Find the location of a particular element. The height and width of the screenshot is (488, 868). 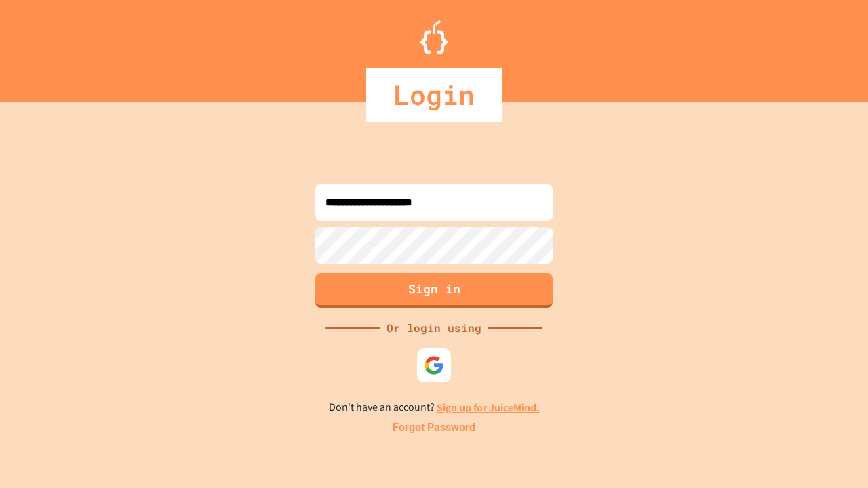

p: Don't have an account? is located at coordinates (434, 408).